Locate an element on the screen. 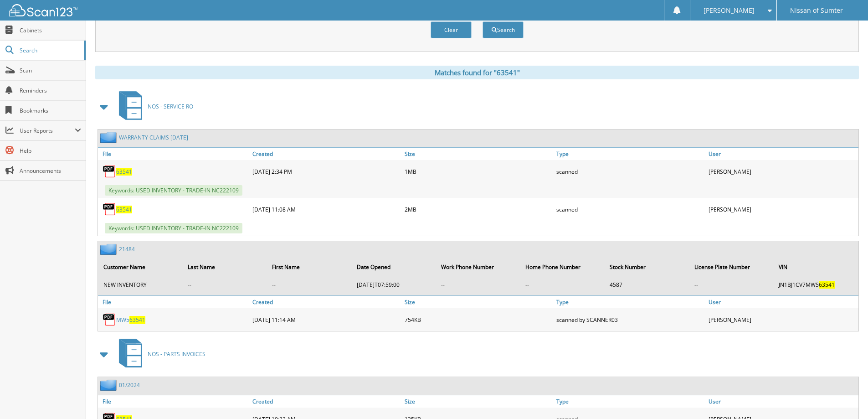  th: License Plate Number is located at coordinates (731, 267).